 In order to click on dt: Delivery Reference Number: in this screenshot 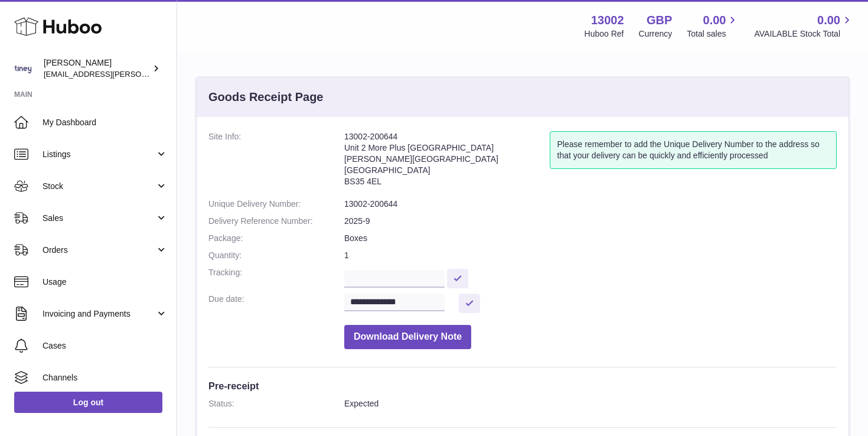, I will do `click(276, 221)`.